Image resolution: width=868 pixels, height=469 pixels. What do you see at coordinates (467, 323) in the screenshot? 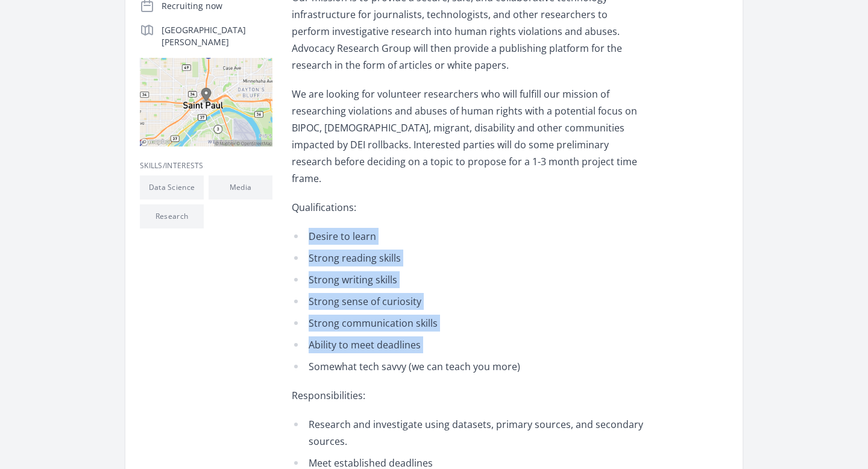
I see `li: Strong communication skills` at bounding box center [467, 323].